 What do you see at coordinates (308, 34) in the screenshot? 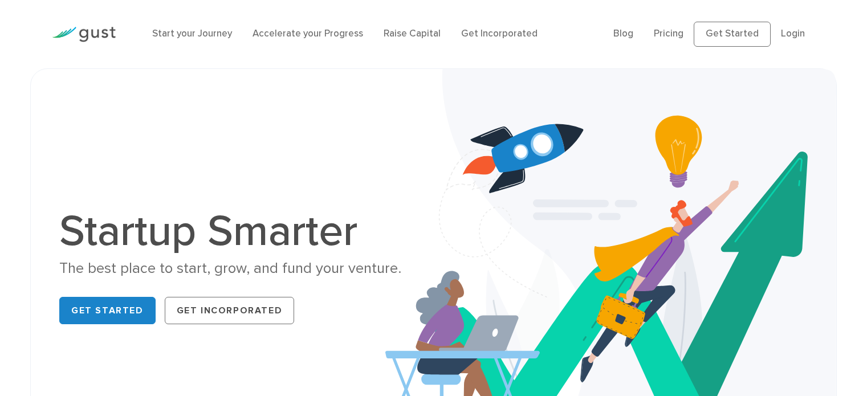
I see `a: Accelerate your Progress` at bounding box center [308, 34].